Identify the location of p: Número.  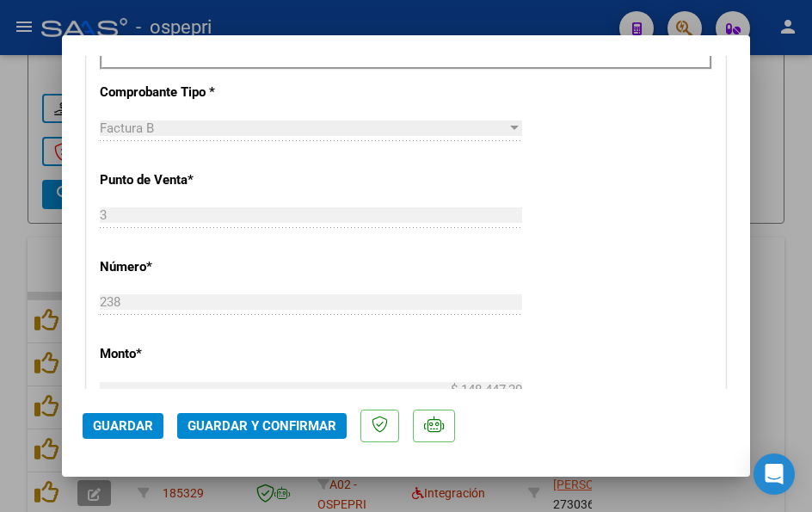
(192, 266).